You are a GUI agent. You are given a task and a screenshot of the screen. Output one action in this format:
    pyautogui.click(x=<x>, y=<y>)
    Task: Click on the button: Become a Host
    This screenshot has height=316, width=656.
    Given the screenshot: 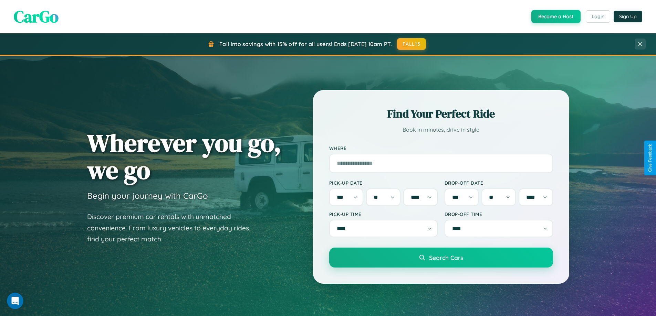 What is the action you would take?
    pyautogui.click(x=556, y=17)
    